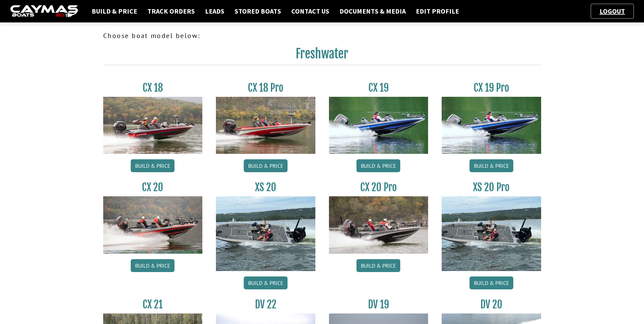  I want to click on img: caymas-dealer-connect-2ed40d3bc7270c1d8d7ffb4b79bf05adc795679939227970def78ec6f6c03838.gif, so click(44, 11).